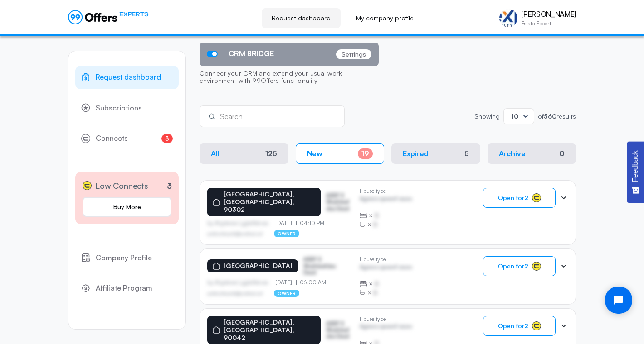 The image size is (644, 344). I want to click on p: Showing, so click(487, 116).